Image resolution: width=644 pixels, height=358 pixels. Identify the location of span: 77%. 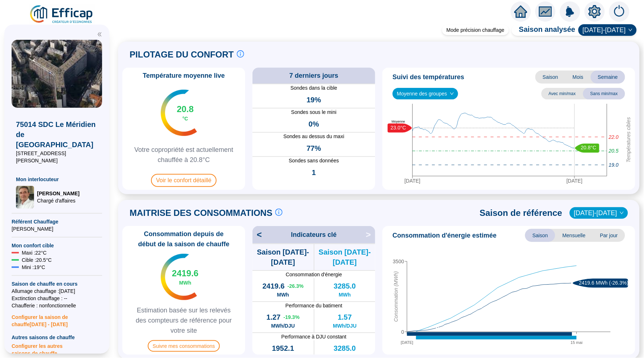
(313, 148).